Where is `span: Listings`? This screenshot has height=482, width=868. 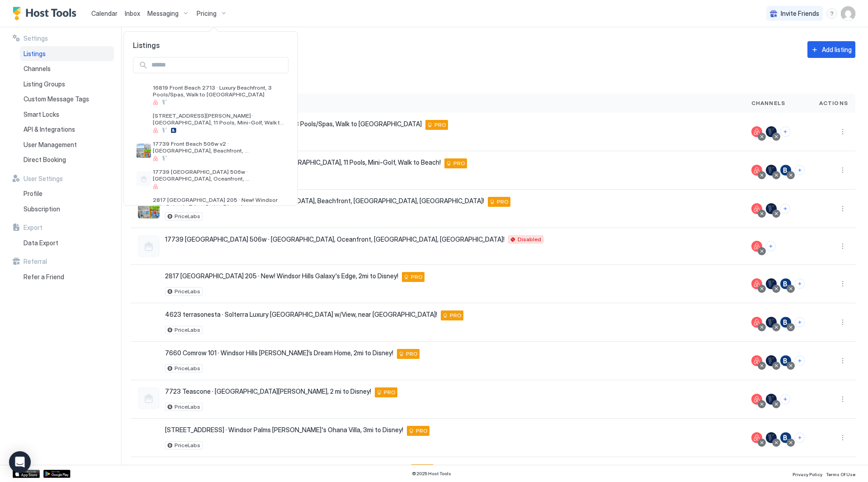 span: Listings is located at coordinates (211, 45).